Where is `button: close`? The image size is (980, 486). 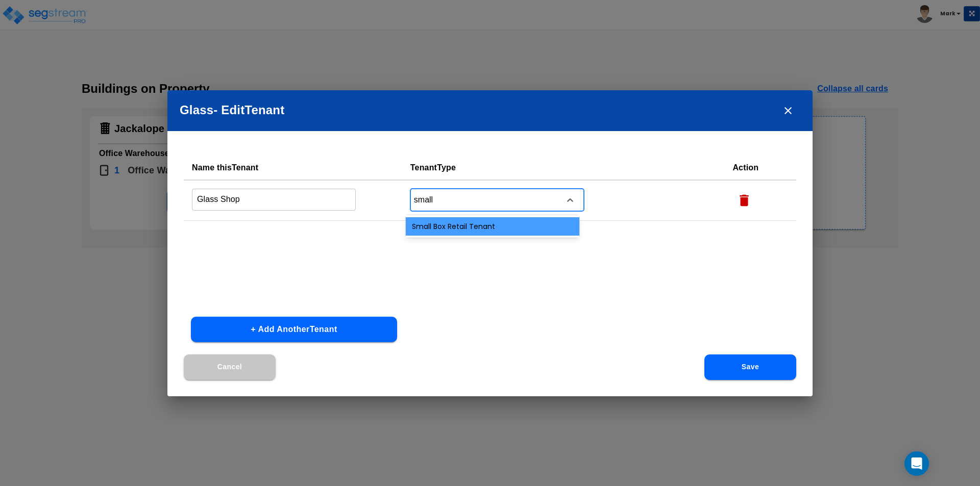 button: close is located at coordinates (788, 111).